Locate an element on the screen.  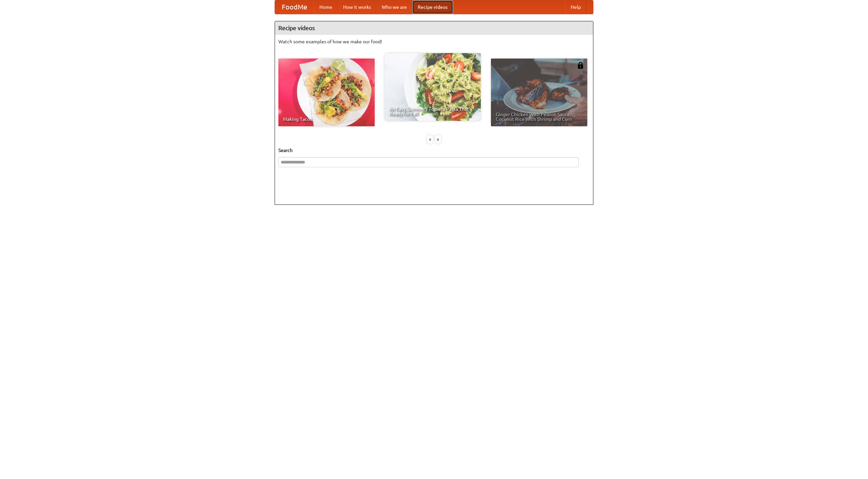
p: Watch some examples of how we make our food! is located at coordinates (434, 42).